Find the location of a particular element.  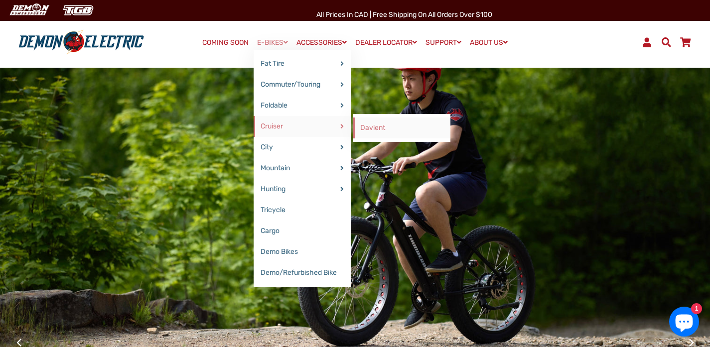

a: Demo/Refurbished Bike is located at coordinates (302, 273).